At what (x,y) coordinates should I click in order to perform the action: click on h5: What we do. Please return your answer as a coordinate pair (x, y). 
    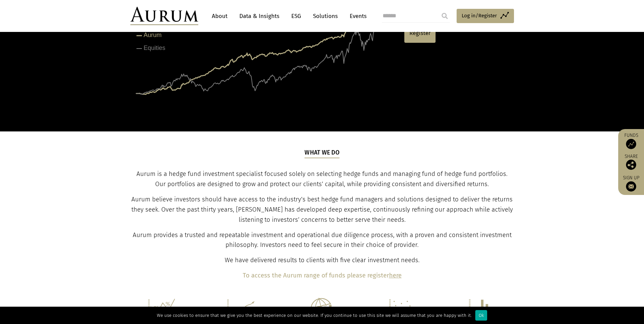
    Looking at the image, I should click on (322, 153).